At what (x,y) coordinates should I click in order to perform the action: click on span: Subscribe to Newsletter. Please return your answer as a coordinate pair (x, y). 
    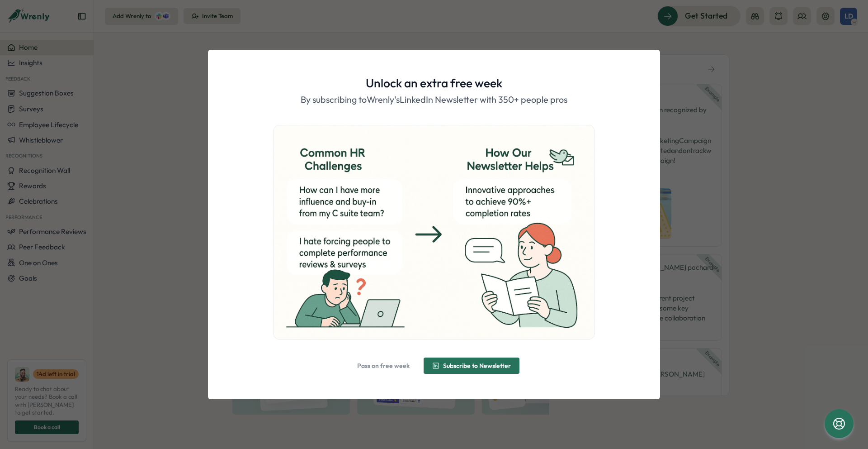
    Looking at the image, I should click on (477, 366).